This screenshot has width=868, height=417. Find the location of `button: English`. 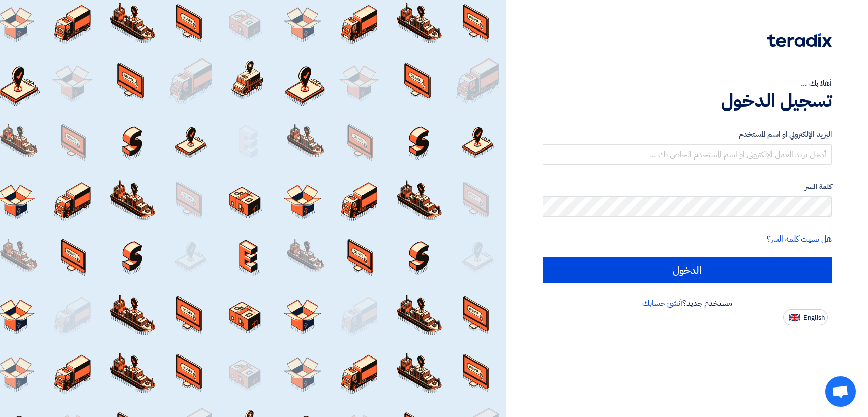

button: English is located at coordinates (805, 318).